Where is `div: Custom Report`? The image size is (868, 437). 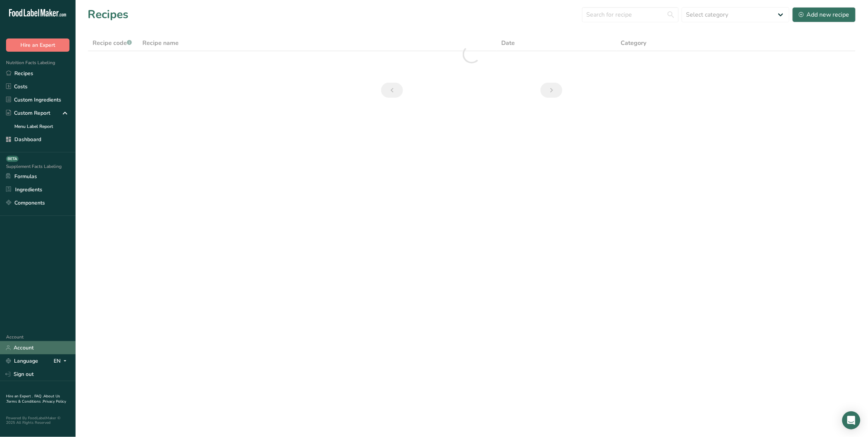
div: Custom Report is located at coordinates (28, 113).